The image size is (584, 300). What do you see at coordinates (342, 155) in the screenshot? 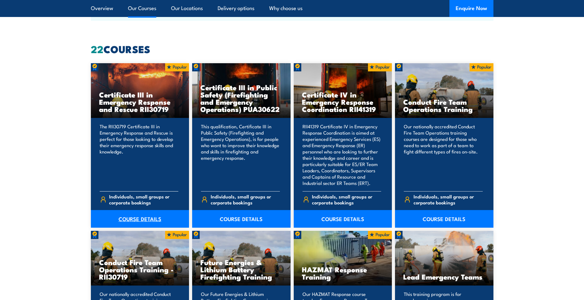
I see `p: RII41319 Certificate IV in Emergency Response Coordination is aimed at experienced Emergency Serv...` at bounding box center [342, 155].